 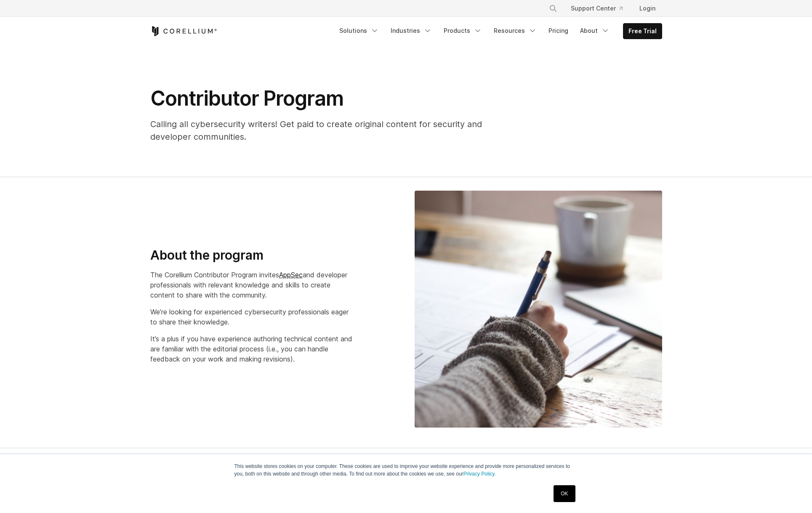 I want to click on a: AppSec, so click(x=291, y=275).